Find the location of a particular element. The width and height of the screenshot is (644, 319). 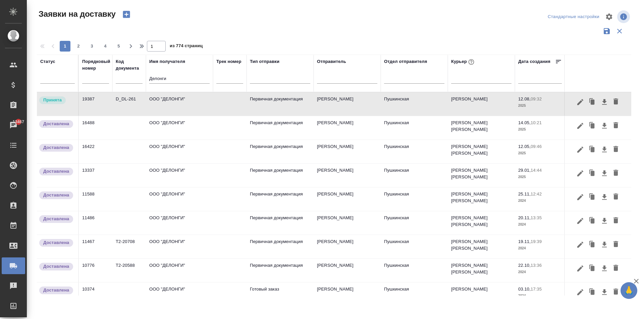

p: 13:35 is located at coordinates (536, 218).